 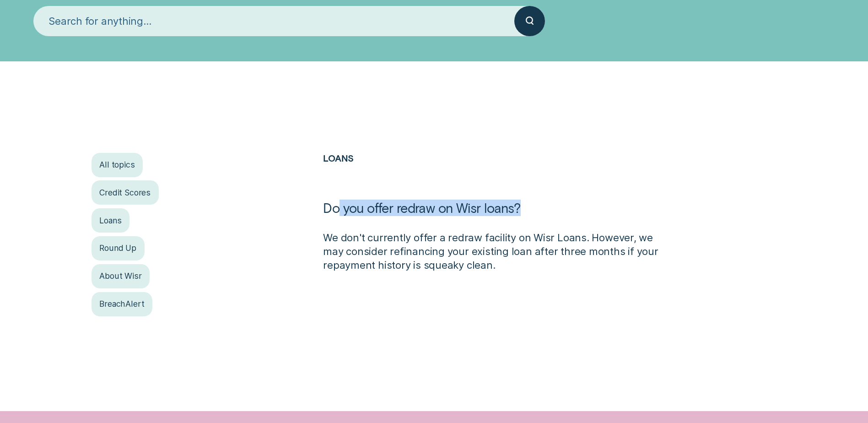 I want to click on a: Credit Scores, so click(x=125, y=192).